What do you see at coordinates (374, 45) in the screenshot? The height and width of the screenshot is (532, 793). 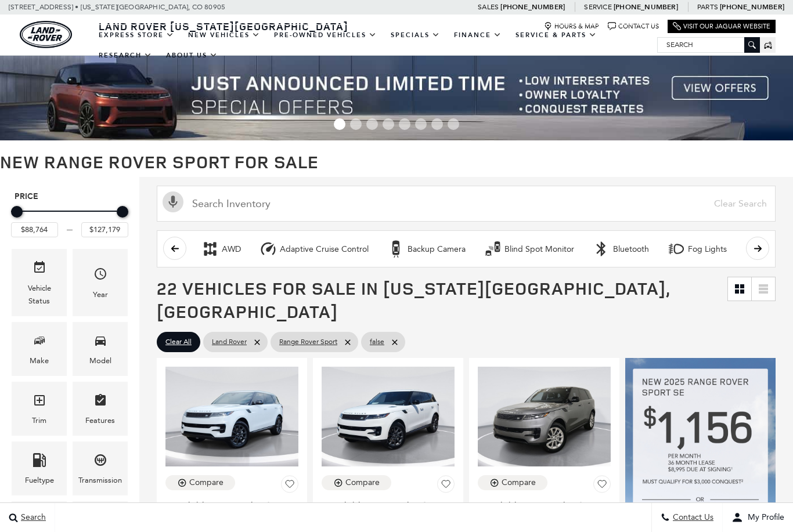 I see `nav: Main Navigation` at bounding box center [374, 45].